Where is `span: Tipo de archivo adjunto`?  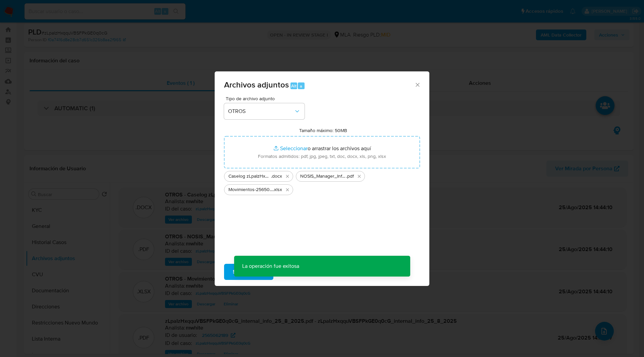 span: Tipo de archivo adjunto is located at coordinates (266, 98).